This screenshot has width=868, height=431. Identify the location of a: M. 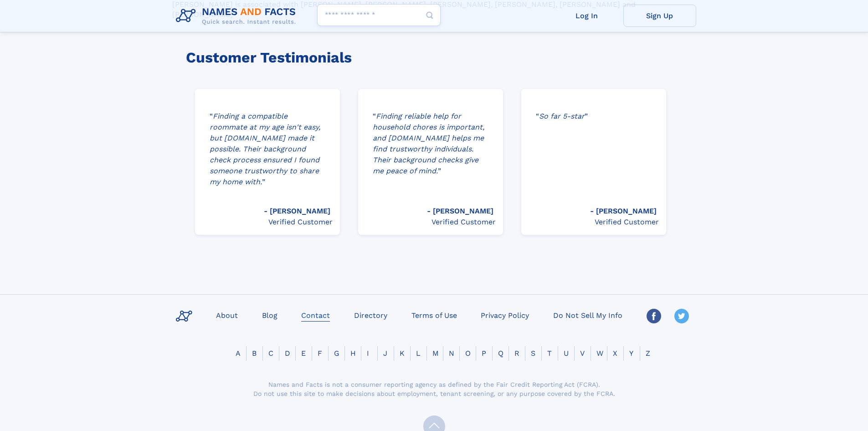
(435, 353).